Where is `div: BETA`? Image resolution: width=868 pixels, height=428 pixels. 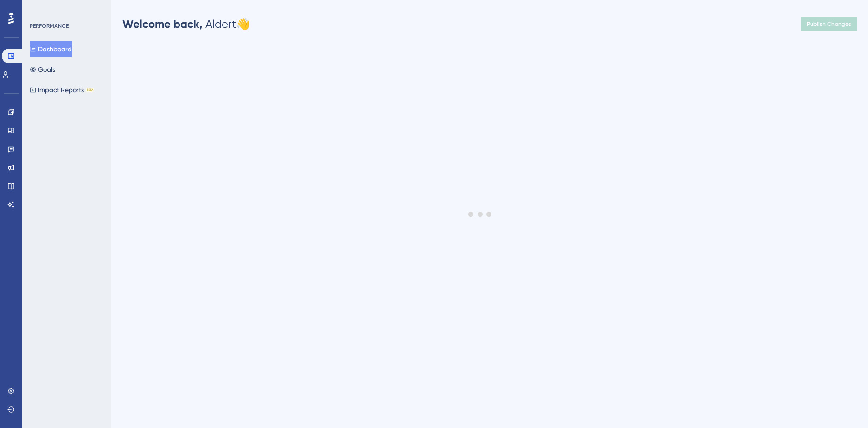
div: BETA is located at coordinates (90, 90).